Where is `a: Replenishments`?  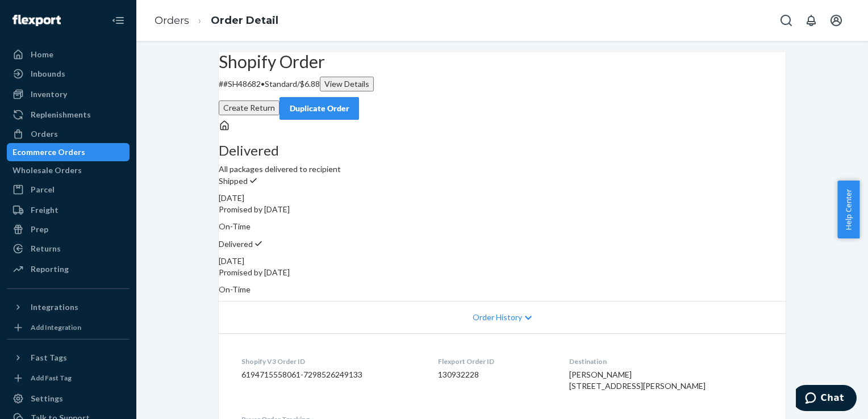
a: Replenishments is located at coordinates (68, 115).